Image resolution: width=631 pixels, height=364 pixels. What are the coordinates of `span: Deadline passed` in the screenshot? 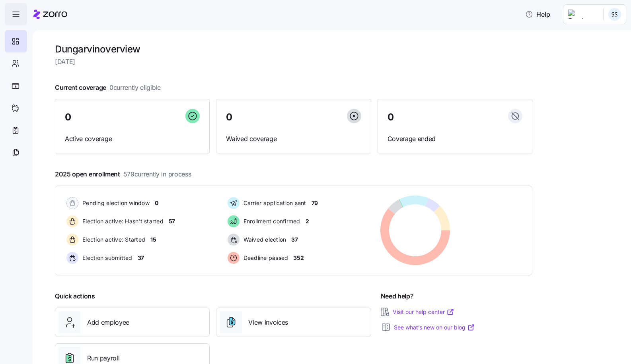 It's located at (265, 258).